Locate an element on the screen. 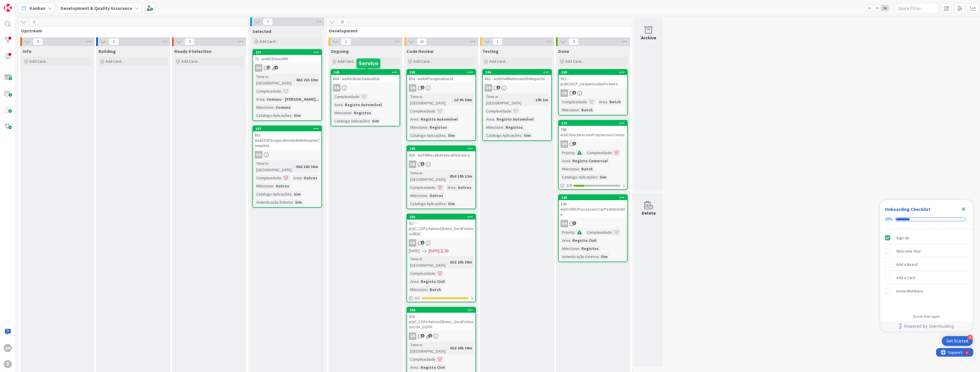  div: 14h 1m is located at coordinates (542, 100).